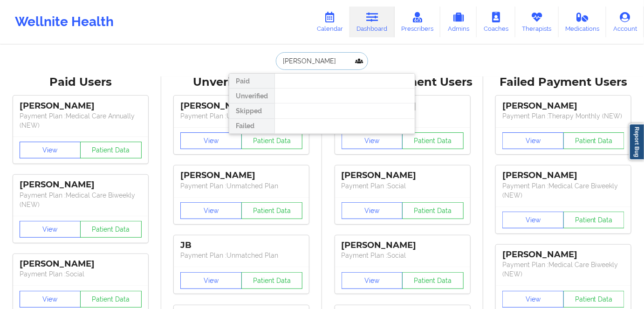  I want to click on div: Failed Payment Users, so click(564, 82).